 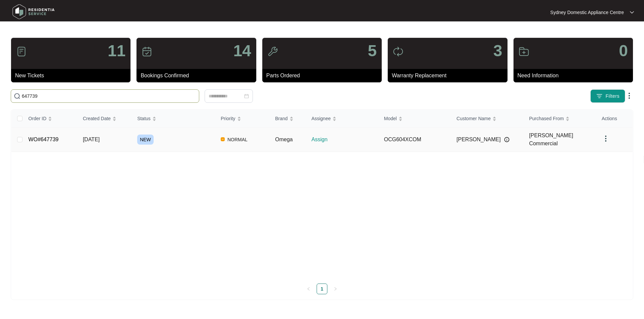 I want to click on span: Priority, so click(x=228, y=119).